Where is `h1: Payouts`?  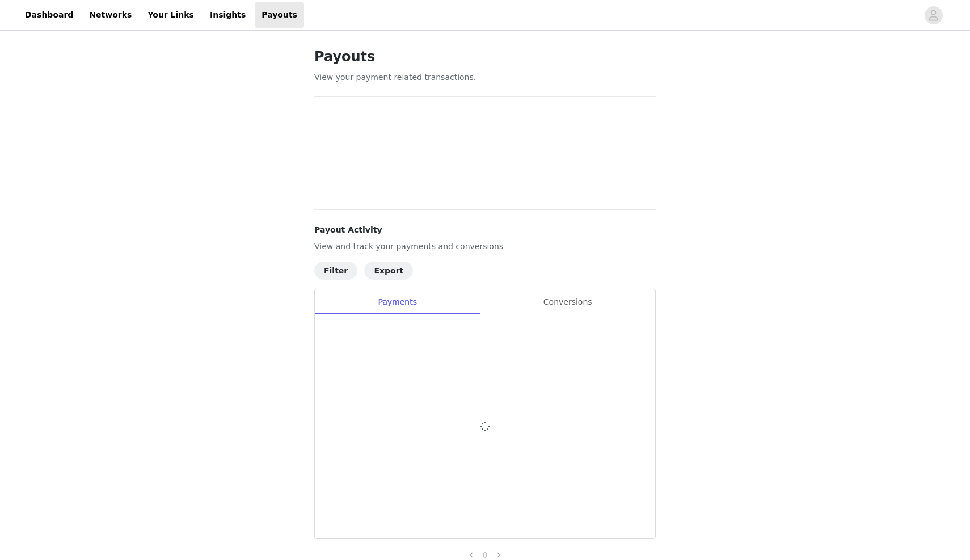 h1: Payouts is located at coordinates (485, 57).